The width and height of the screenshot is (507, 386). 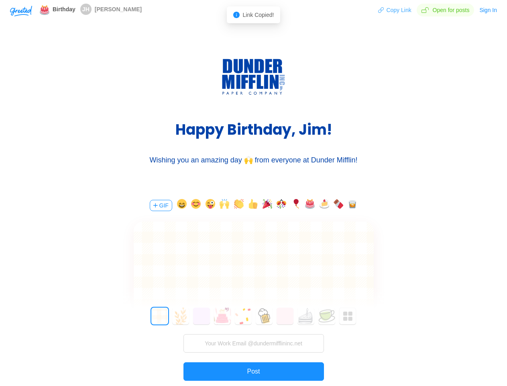 What do you see at coordinates (264, 316) in the screenshot?
I see `button: 5` at bounding box center [264, 316].